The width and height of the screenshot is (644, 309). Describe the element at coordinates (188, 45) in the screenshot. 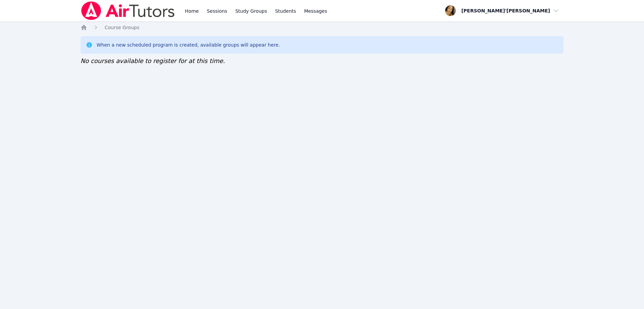

I see `div: When a new scheduled program is created, available groups will appear here.` at that location.